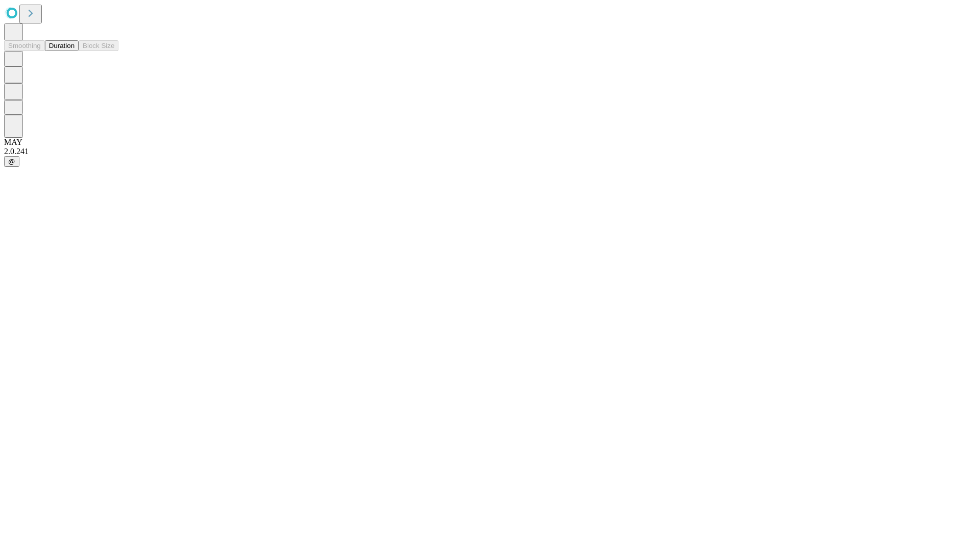 The width and height of the screenshot is (980, 551). I want to click on div: MAY, so click(490, 142).